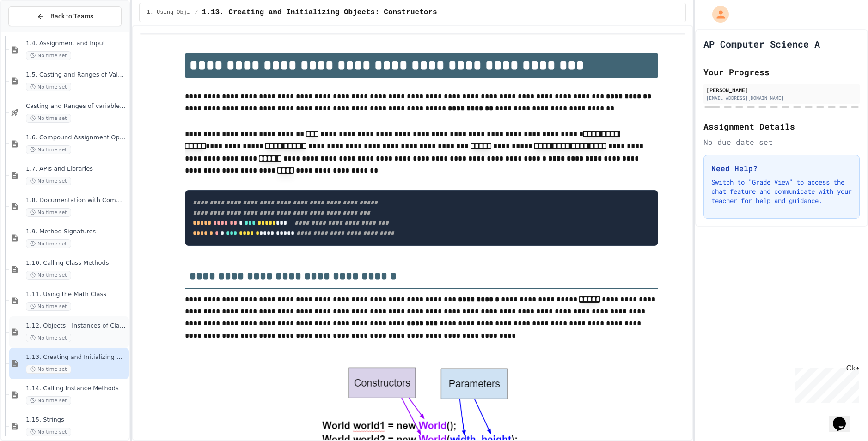 Image resolution: width=868 pixels, height=441 pixels. I want to click on h1: AP Computer Science A, so click(762, 44).